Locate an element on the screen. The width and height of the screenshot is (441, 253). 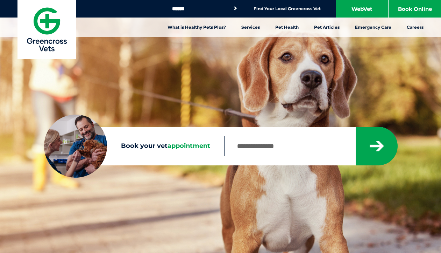
a: Pet Health is located at coordinates (287, 27).